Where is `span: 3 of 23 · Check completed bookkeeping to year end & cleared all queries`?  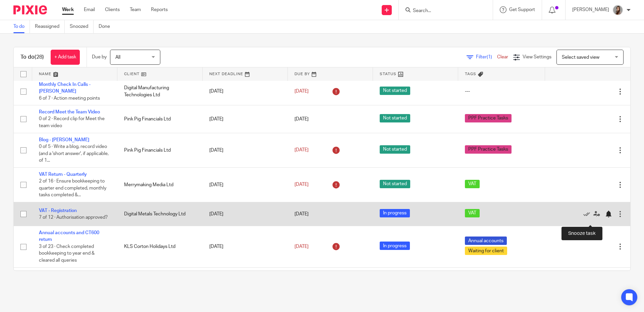
span: 3 of 23 · Check completed bookkeeping to year end & cleared all queries is located at coordinates (67, 253).